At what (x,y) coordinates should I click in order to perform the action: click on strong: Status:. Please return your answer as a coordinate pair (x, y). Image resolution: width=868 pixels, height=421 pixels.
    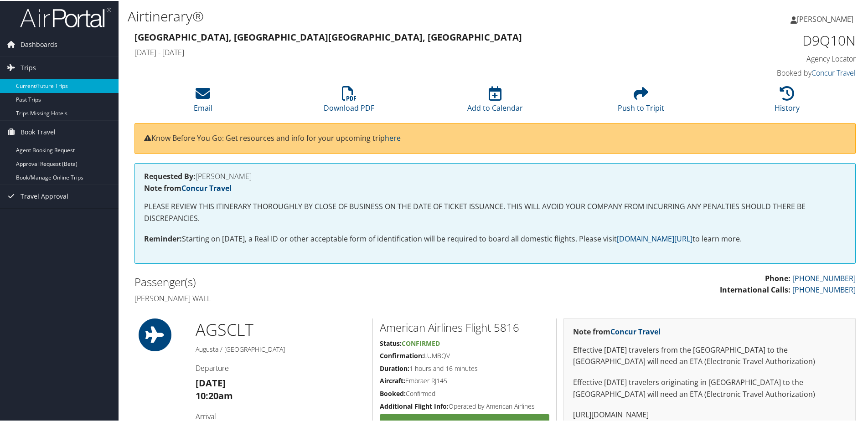
    Looking at the image, I should click on (391, 342).